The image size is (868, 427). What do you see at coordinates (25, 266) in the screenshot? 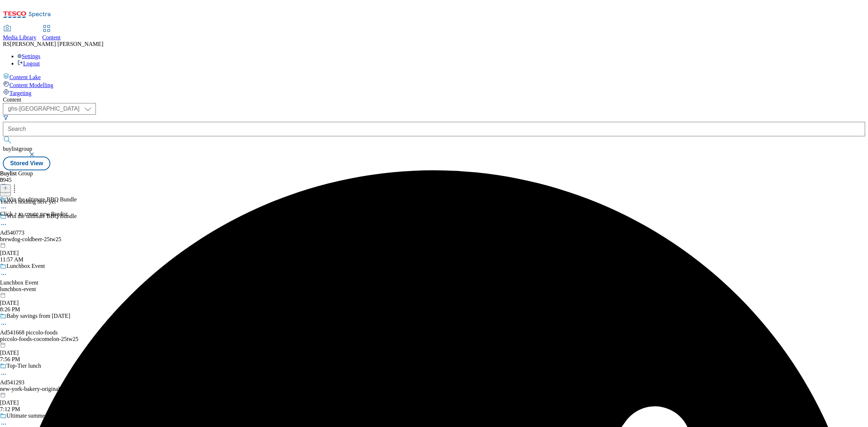
I see `div: Lunchbox Event` at bounding box center [25, 266].